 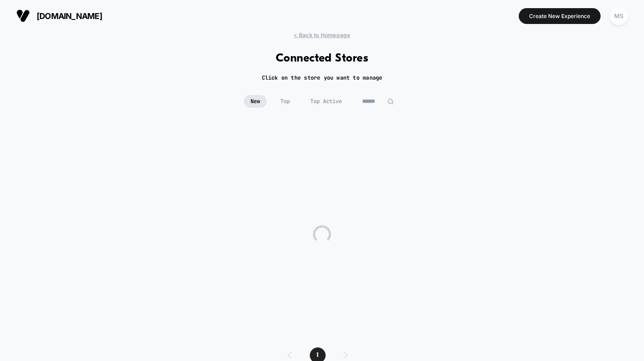 I want to click on img: Visually logo, so click(x=23, y=16).